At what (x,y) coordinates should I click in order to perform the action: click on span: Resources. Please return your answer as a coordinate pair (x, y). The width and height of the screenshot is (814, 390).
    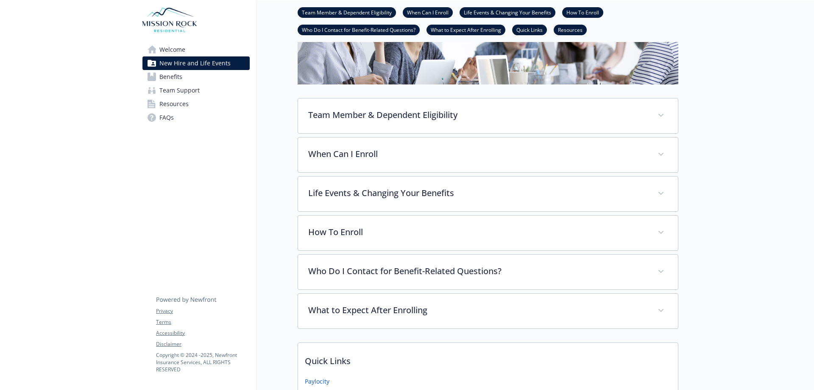
    Looking at the image, I should click on (174, 104).